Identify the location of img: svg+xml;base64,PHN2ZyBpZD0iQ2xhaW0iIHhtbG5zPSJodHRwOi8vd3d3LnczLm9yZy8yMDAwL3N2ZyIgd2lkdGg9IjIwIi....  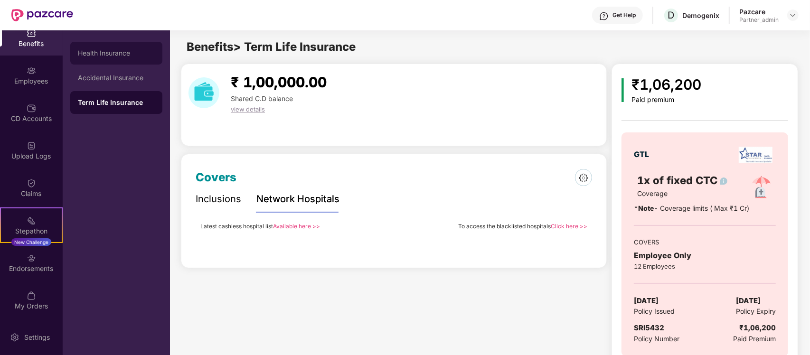
(31, 183).